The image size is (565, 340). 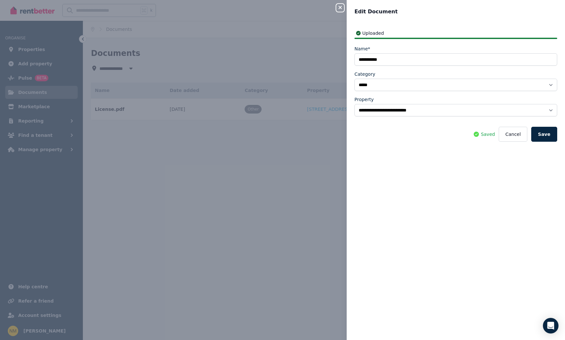 What do you see at coordinates (487, 134) in the screenshot?
I see `span: Saved` at bounding box center [487, 134].